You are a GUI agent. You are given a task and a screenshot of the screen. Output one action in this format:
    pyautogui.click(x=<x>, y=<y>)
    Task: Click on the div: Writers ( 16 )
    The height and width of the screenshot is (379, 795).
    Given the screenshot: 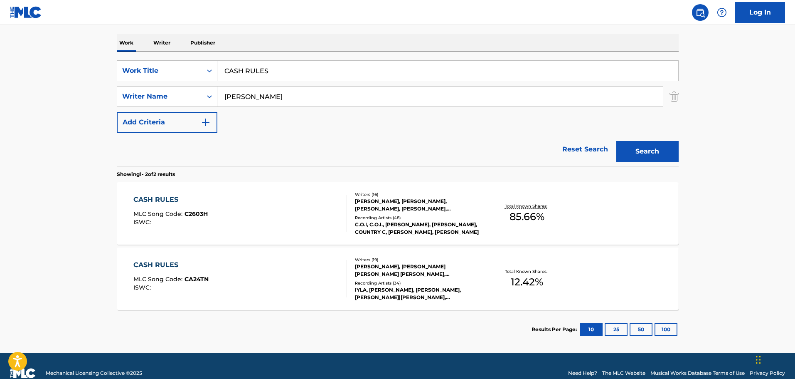 What is the action you would take?
    pyautogui.click(x=418, y=194)
    